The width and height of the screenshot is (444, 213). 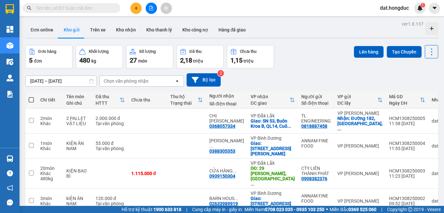 I want to click on div: Chưa thu, so click(x=248, y=52).